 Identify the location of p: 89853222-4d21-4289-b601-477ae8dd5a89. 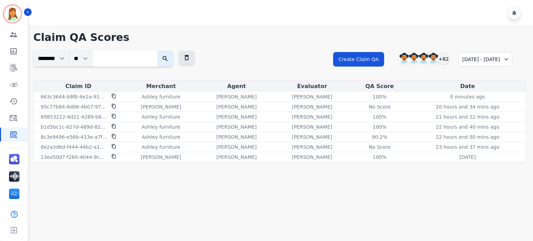
(74, 117).